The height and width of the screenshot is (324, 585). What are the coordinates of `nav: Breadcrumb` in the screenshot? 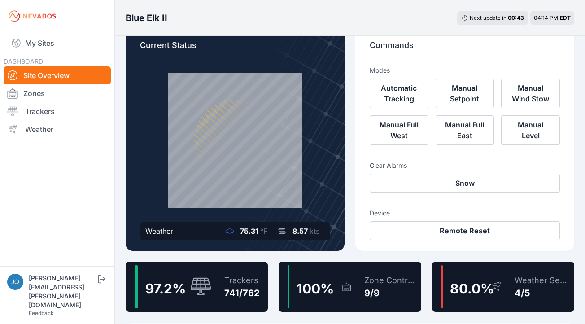 It's located at (146, 18).